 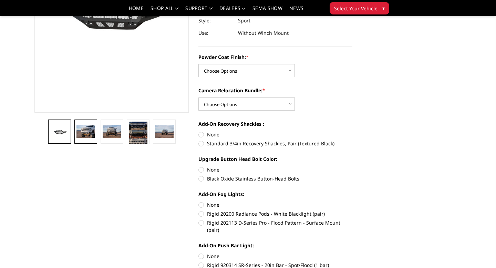 What do you see at coordinates (359, 8) in the screenshot?
I see `button: Select Your Vehicle` at bounding box center [359, 8].